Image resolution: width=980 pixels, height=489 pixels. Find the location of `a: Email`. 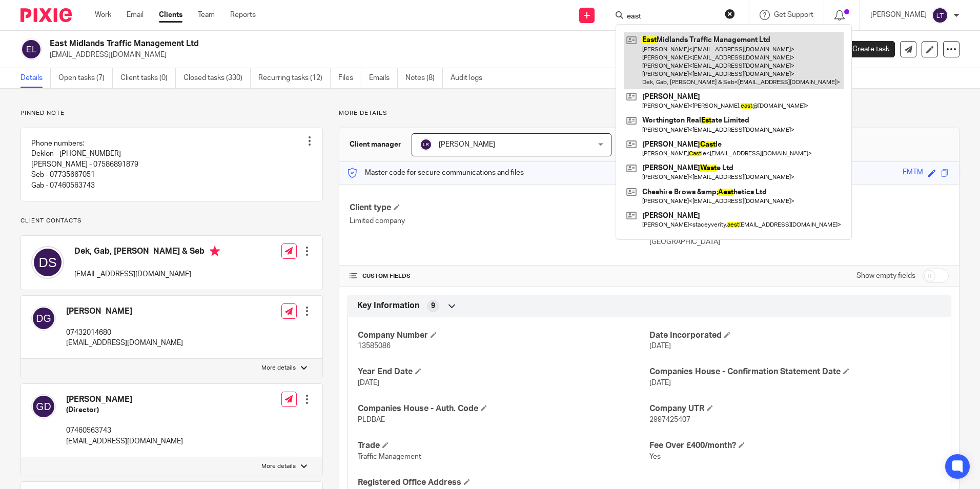

a: Email is located at coordinates (135, 15).